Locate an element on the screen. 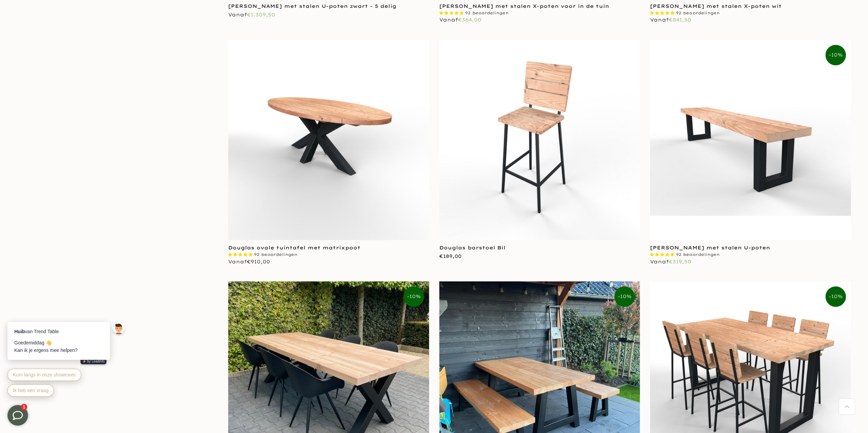 This screenshot has height=433, width=868. a: Douglas barstoel Bil is located at coordinates (472, 248).